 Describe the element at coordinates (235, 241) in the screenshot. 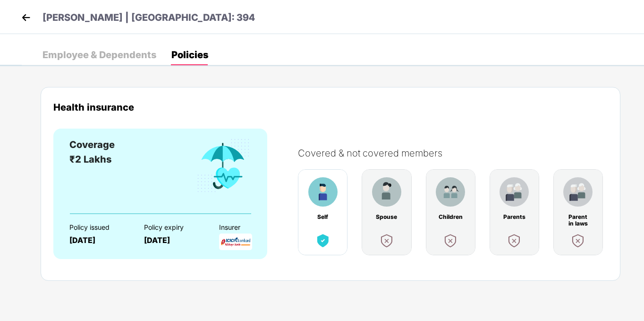

I see `img: InsurerLogo` at that location.